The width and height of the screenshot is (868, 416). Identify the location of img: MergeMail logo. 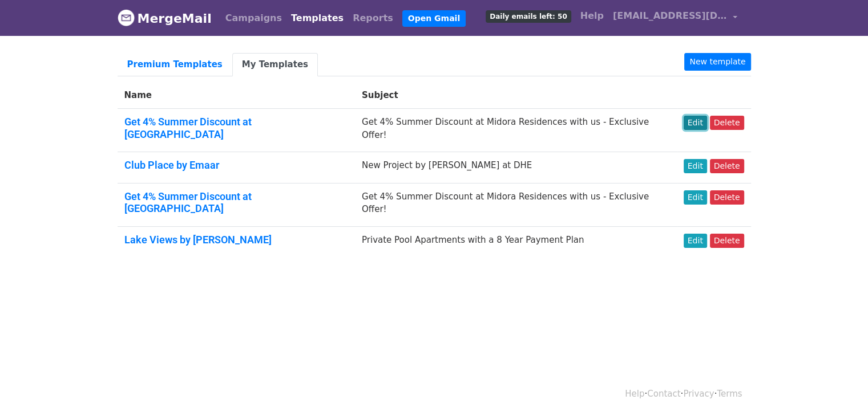
(126, 18).